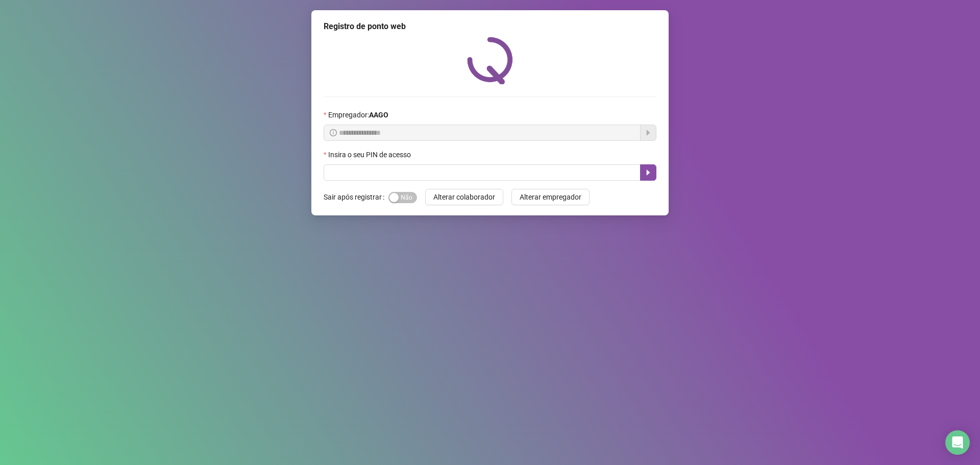 This screenshot has height=465, width=980. What do you see at coordinates (464, 197) in the screenshot?
I see `button: Alterar colaborador` at bounding box center [464, 197].